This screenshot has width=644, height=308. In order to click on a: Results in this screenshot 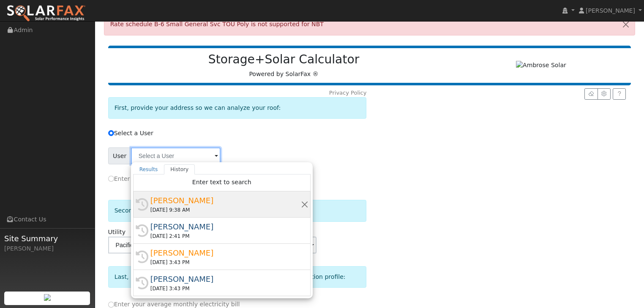, I will do `click(149, 170)`.